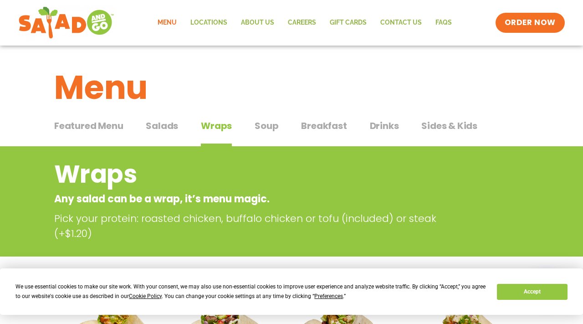  Describe the element at coordinates (292, 131) in the screenshot. I see `div: Tabbed content` at that location.